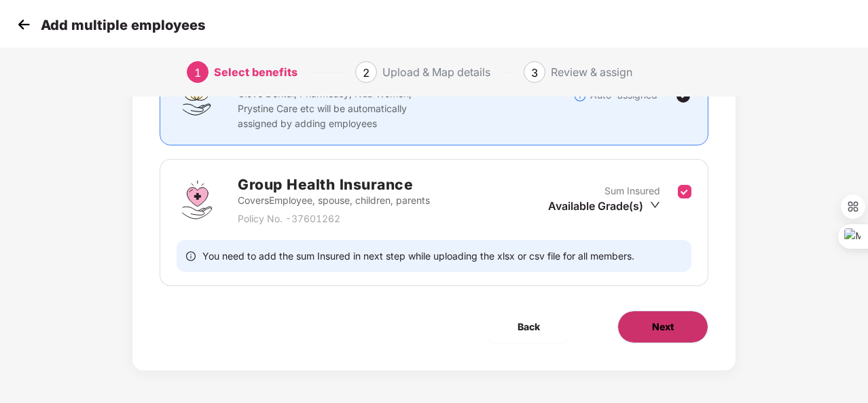 The image size is (868, 403). I want to click on span: Next, so click(663, 327).